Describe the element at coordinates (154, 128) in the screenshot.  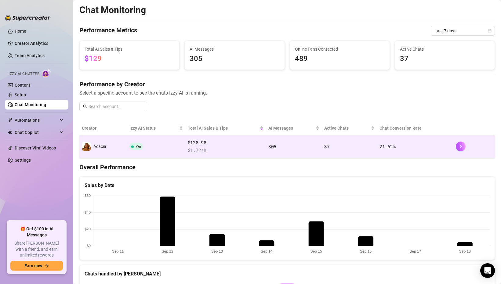
I see `span: Izzy AI Status` at that location.